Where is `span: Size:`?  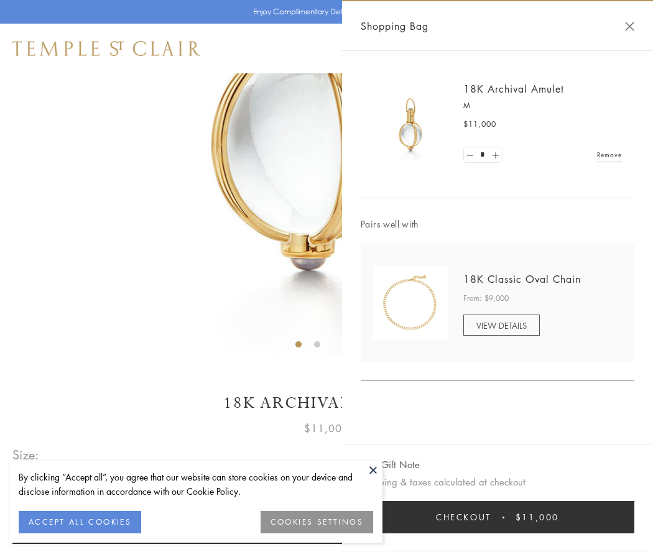
span: Size: is located at coordinates (26, 455).